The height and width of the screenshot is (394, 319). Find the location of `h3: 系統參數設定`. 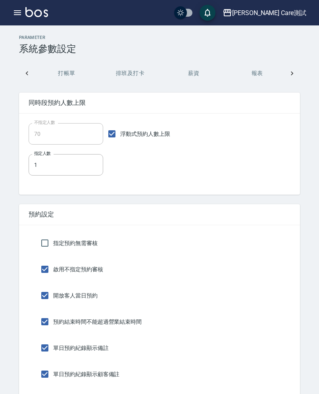

h3: 系統參數設定 is located at coordinates (159, 49).